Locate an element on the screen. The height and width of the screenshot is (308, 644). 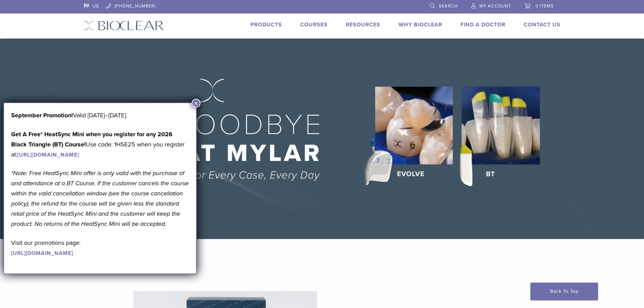
p: Use code: 1HSE25 when you register at: is located at coordinates (100, 144).